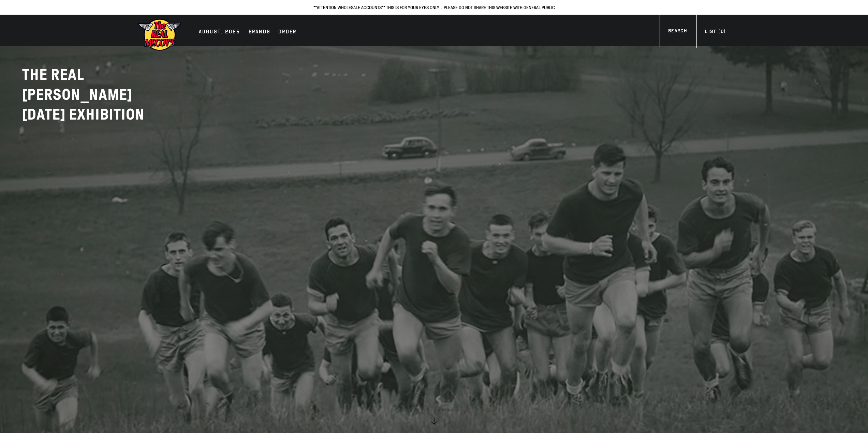  I want to click on div: List ( ), so click(715, 32).